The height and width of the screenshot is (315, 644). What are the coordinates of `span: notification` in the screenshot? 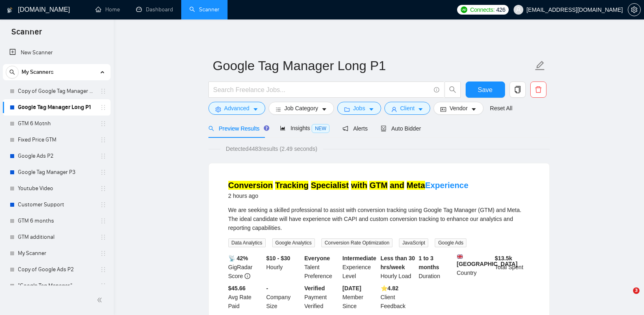 It's located at (346, 128).